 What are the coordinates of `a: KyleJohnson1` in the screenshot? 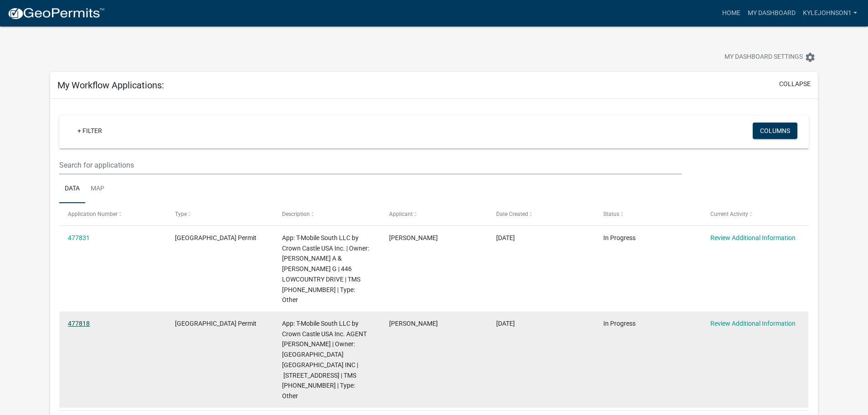 It's located at (830, 13).